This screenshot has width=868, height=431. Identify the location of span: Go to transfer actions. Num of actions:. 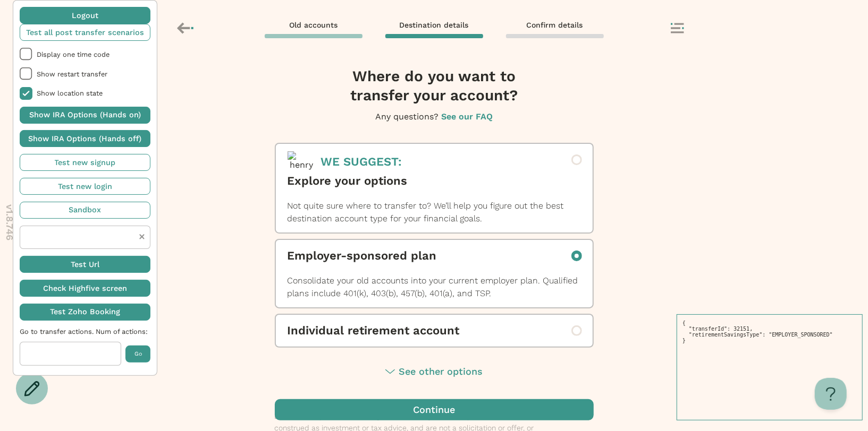
(85, 332).